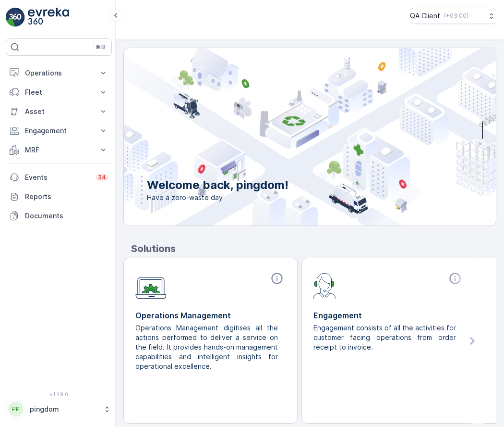  What do you see at coordinates (211, 315) in the screenshot?
I see `p: Operations Management` at bounding box center [211, 315].